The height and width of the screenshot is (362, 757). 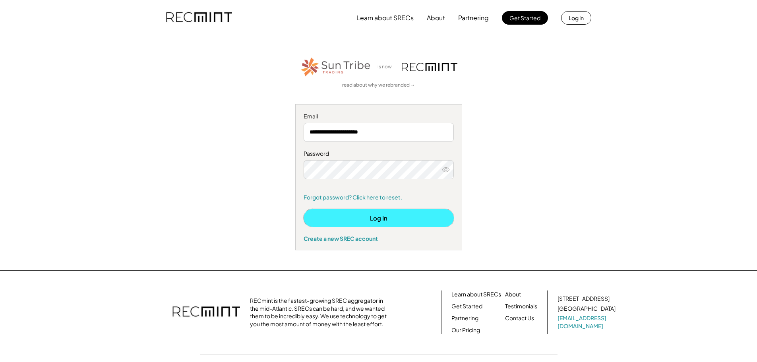 What do you see at coordinates (379, 238) in the screenshot?
I see `div: Create a new SREC account` at bounding box center [379, 238].